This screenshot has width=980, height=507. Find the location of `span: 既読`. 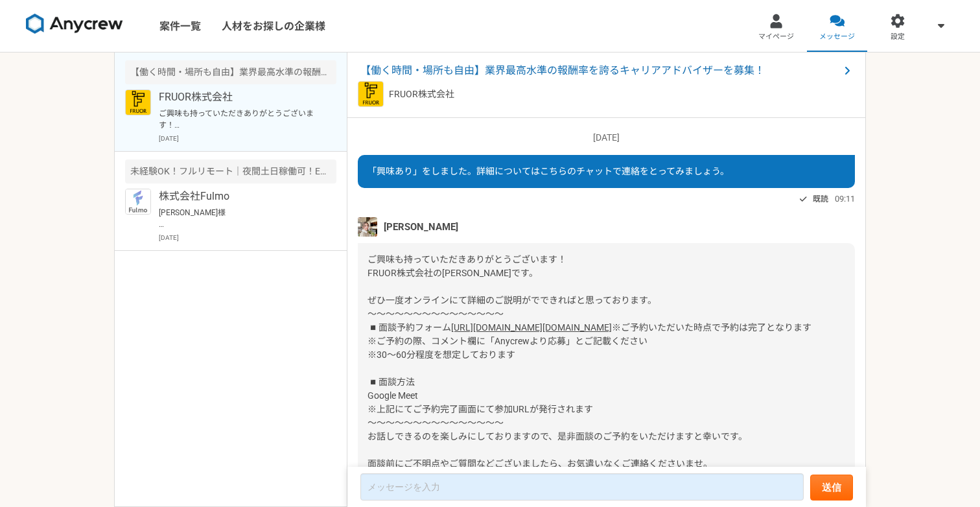

span: 既読 is located at coordinates (820, 199).